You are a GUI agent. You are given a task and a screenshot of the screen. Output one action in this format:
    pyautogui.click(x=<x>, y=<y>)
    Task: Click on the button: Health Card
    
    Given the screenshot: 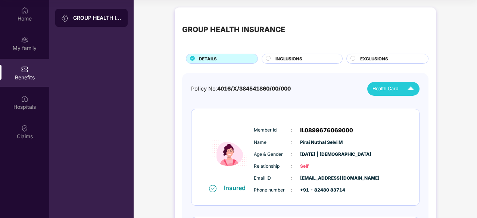 What is the action you would take?
    pyautogui.click(x=393, y=89)
    